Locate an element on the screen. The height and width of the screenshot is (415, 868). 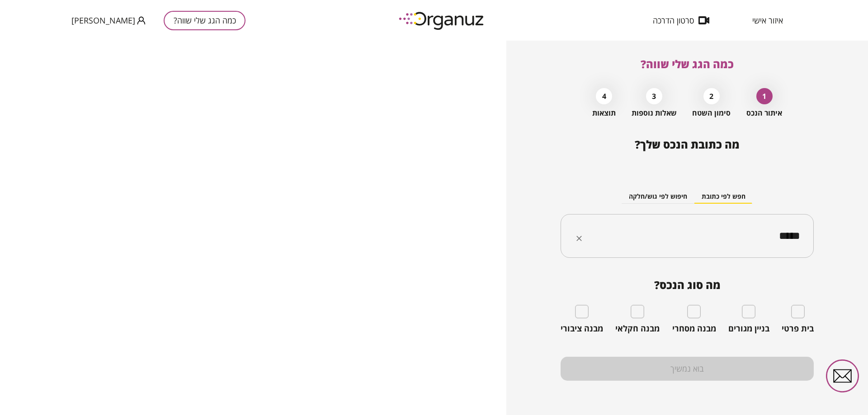
button: Clear is located at coordinates (579, 238).